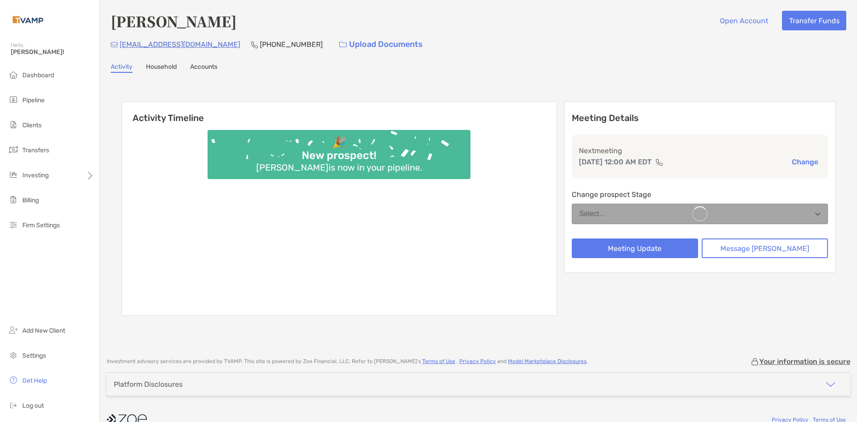  What do you see at coordinates (161, 68) in the screenshot?
I see `a: Household` at bounding box center [161, 68].